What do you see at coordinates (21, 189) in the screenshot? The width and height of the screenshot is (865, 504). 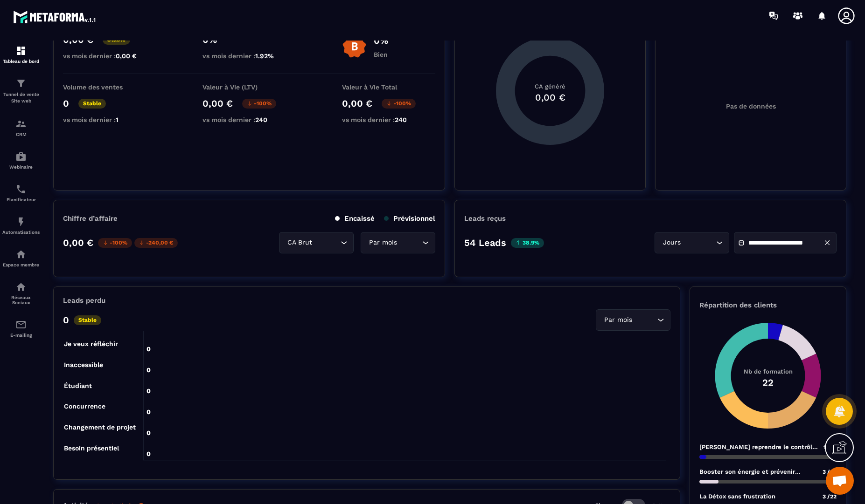 I see `img: scheduler` at bounding box center [21, 189].